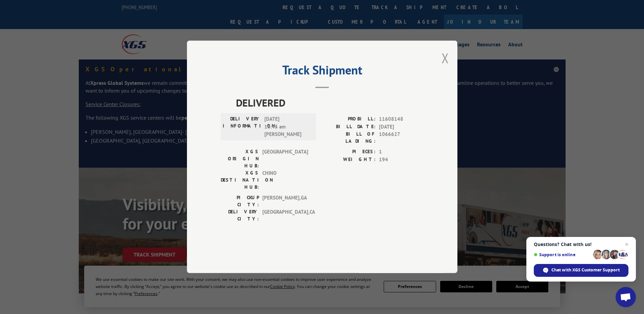 The image size is (644, 314). Describe the element at coordinates (349, 160) in the screenshot. I see `label: WEIGHT:` at that location.